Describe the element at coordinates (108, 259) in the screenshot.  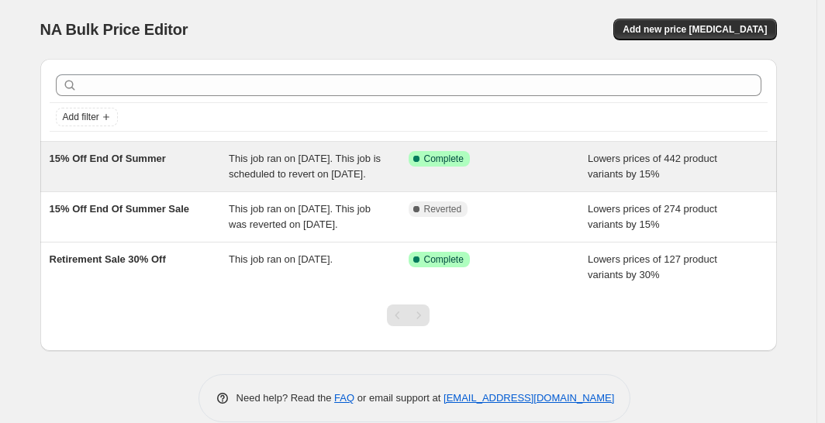
I see `span: Retirement Sale 30% Off` at that location.